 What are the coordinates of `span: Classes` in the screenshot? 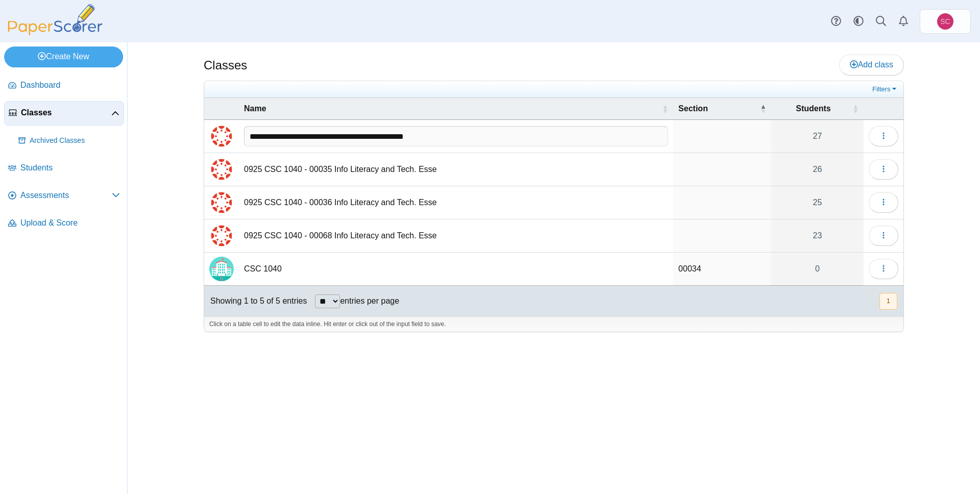 It's located at (66, 113).